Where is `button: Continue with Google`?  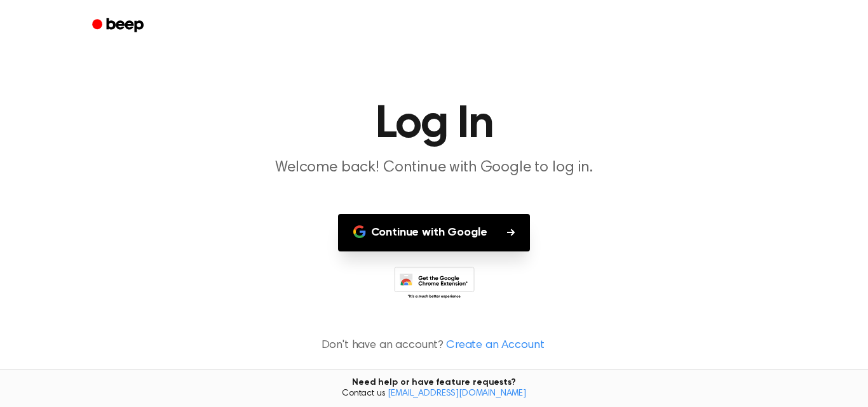
button: Continue with Google is located at coordinates (434, 232).